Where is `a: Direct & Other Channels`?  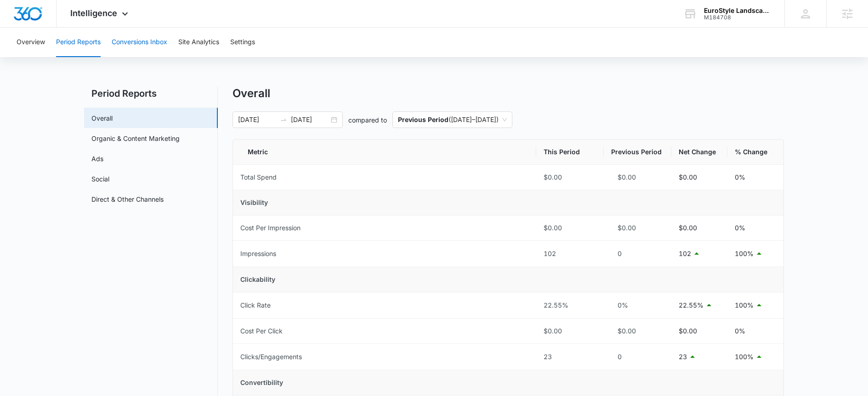 a: Direct & Other Channels is located at coordinates (127, 198).